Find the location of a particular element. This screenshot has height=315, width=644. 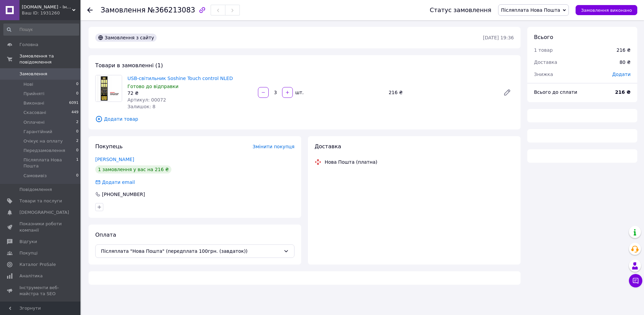

span: Показники роботи компанії is located at coordinates (40, 227).